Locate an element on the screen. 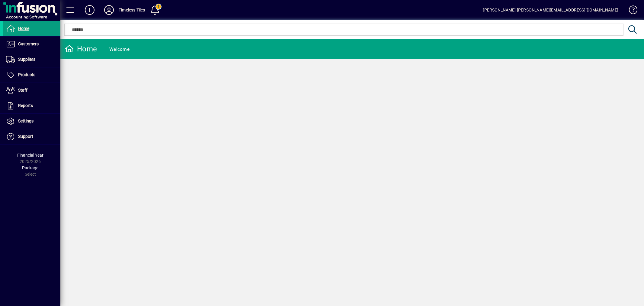  span: Products is located at coordinates (27, 75).